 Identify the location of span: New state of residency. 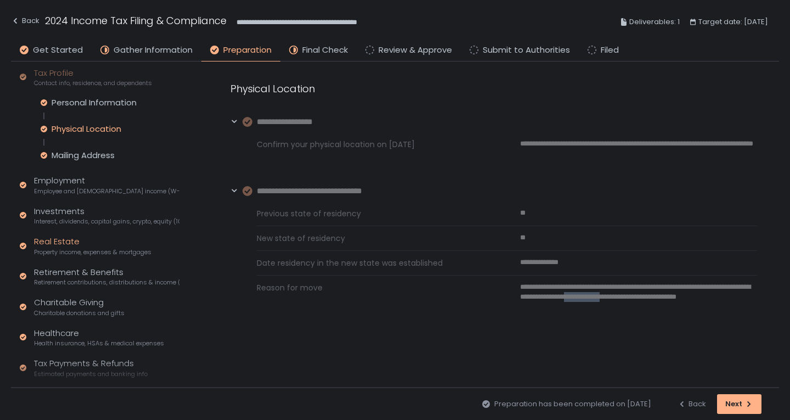
(375, 238).